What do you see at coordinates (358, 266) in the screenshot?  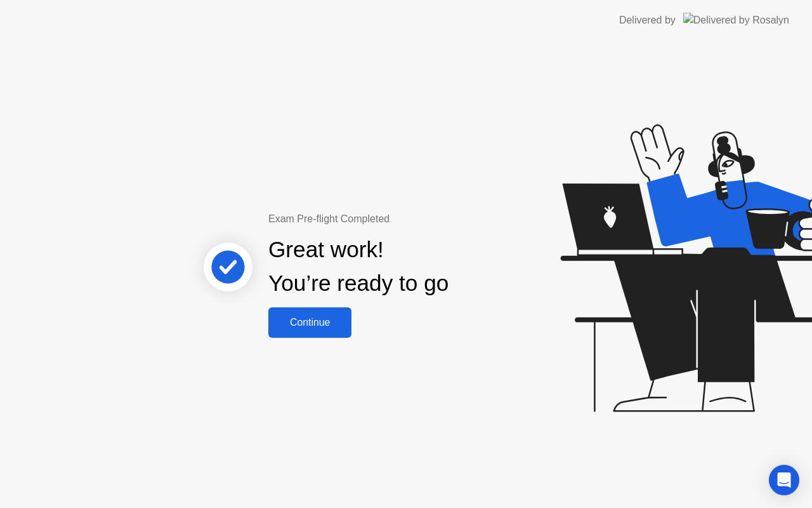 I see `div: Great work! You’re ready to go` at bounding box center [358, 266].